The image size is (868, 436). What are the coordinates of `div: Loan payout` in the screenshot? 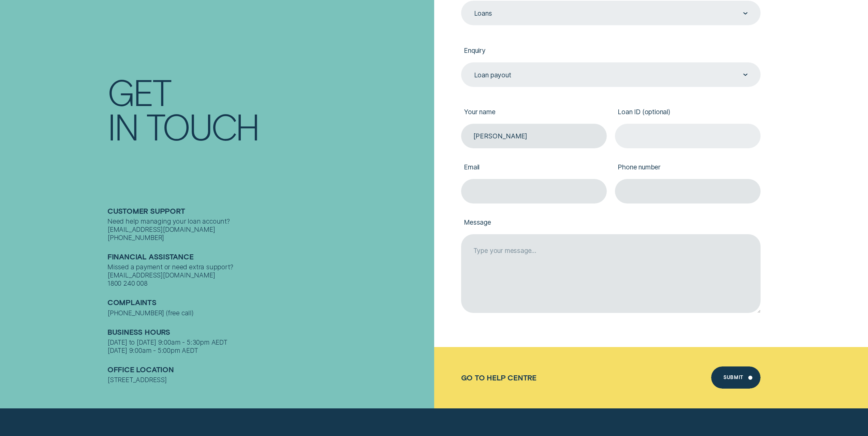 It's located at (493, 75).